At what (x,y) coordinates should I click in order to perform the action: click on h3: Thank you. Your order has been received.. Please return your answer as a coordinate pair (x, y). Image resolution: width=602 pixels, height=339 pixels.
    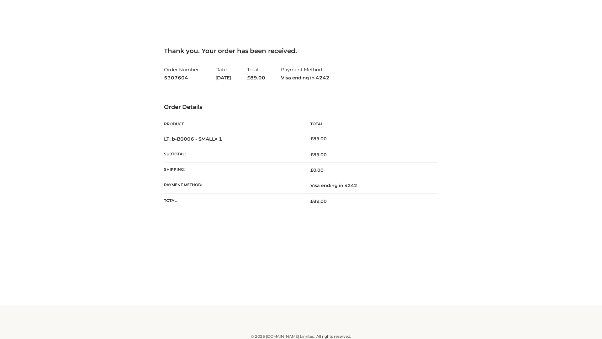
    Looking at the image, I should click on (301, 51).